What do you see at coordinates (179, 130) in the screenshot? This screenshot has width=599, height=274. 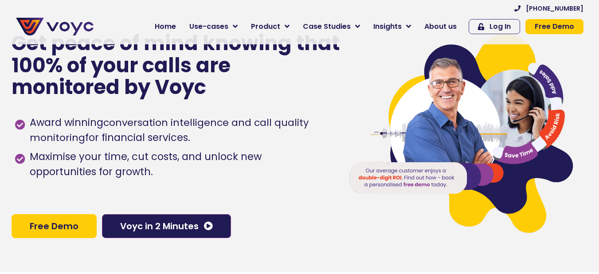 I see `span: Award winning for financial services.` at bounding box center [179, 130].